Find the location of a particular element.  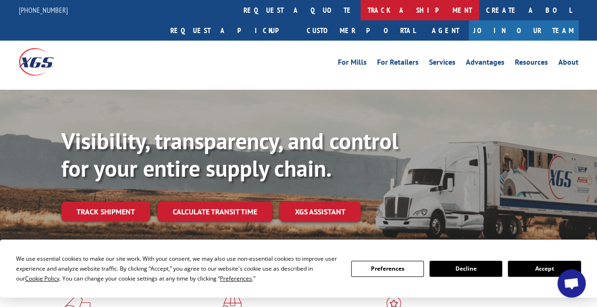

a: Track shipment is located at coordinates (106, 211).